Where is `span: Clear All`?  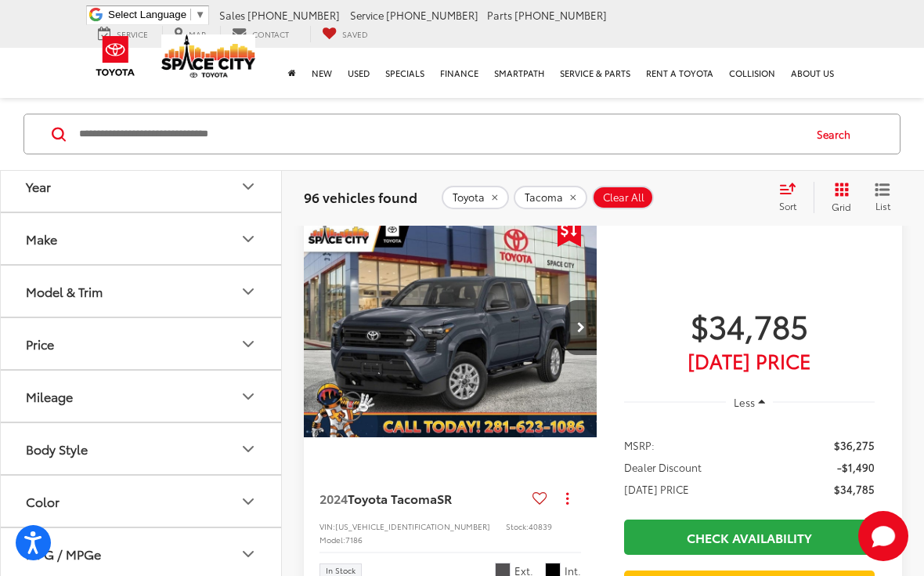 span: Clear All is located at coordinates (624, 198).